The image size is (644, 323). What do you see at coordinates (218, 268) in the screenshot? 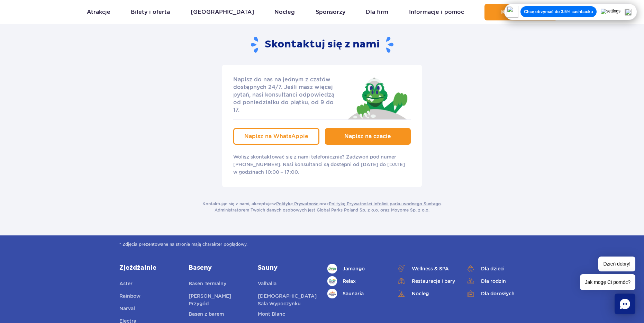
I see `a: Baseny` at bounding box center [218, 268].